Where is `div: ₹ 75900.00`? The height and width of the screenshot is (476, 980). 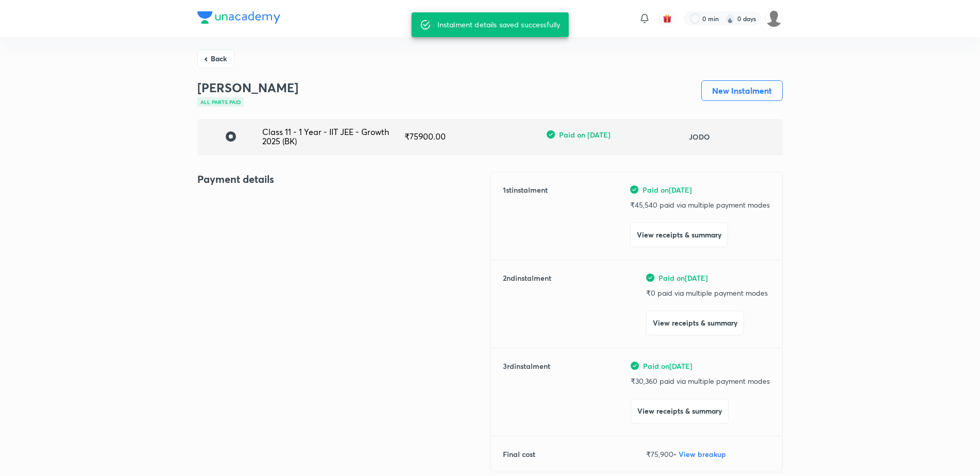
div: ₹ 75900.00 is located at coordinates (475, 136).